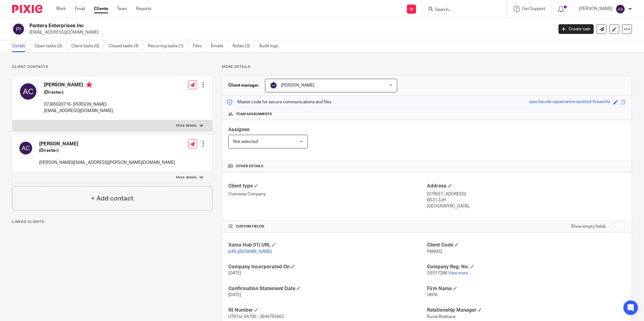  Describe the element at coordinates (432, 296) in the screenshot. I see `span: UKPA` at that location.